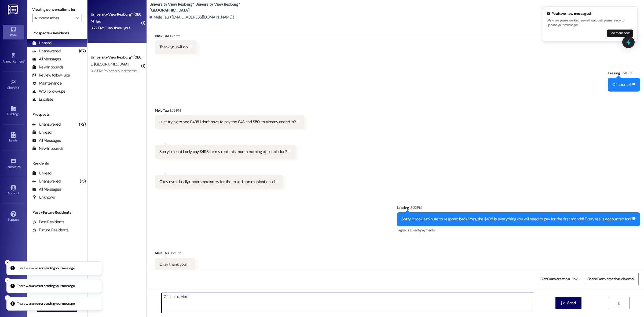 The width and height of the screenshot is (644, 317). I want to click on div: Okay thank you!, so click(173, 264).